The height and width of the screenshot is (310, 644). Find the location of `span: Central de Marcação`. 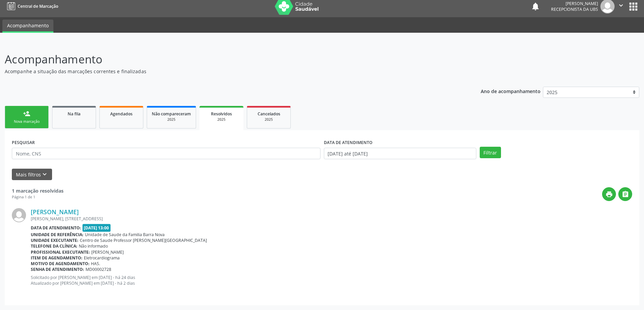

span: Central de Marcação is located at coordinates (38, 6).